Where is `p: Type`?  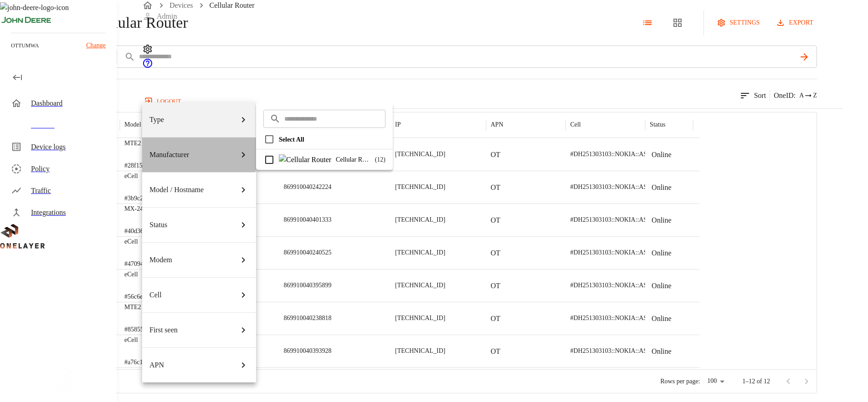
p: Type is located at coordinates (157, 120).